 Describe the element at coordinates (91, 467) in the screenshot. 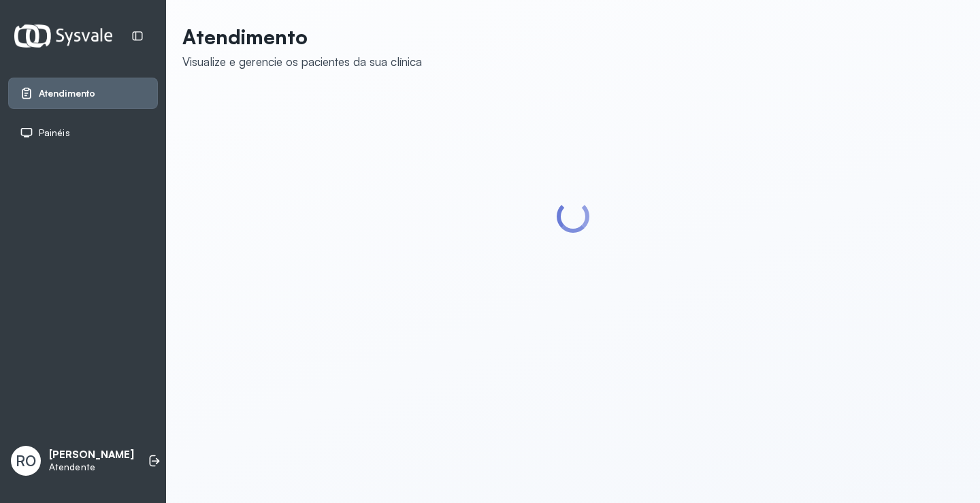

I see `p: Atendente` at that location.